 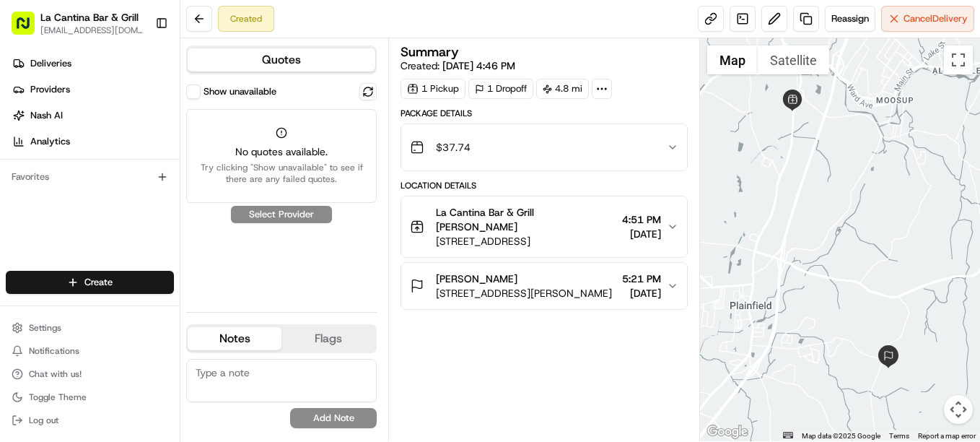 What do you see at coordinates (138, 340) in the screenshot?
I see `a: Powered byPylon` at bounding box center [138, 340].